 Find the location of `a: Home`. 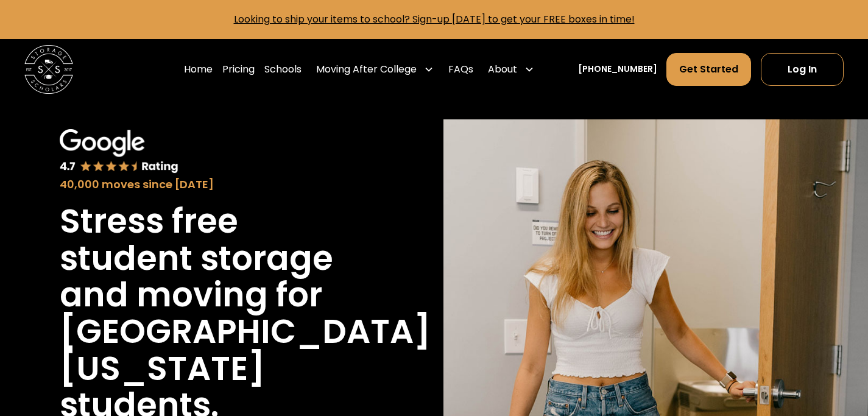

a: Home is located at coordinates (198, 70).